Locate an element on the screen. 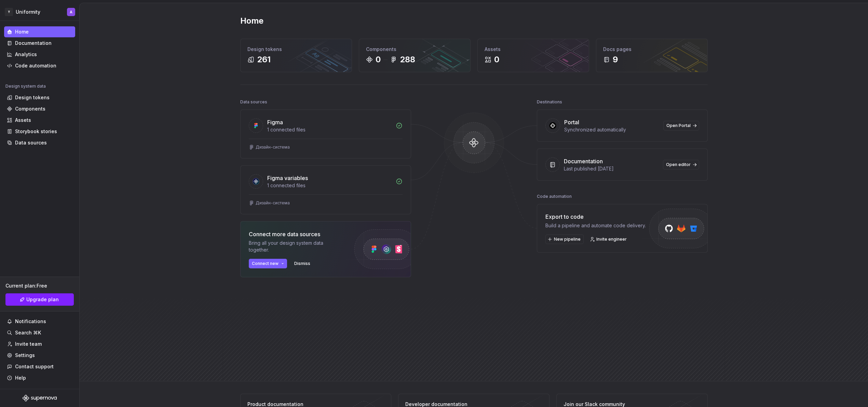 Image resolution: width=868 pixels, height=407 pixels. button: Help is located at coordinates (40, 377).